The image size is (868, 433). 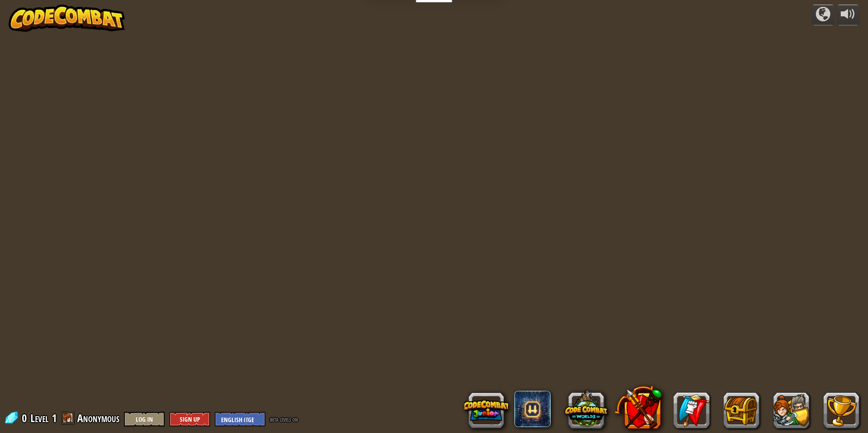 I want to click on button: Adjust volume, so click(x=848, y=15).